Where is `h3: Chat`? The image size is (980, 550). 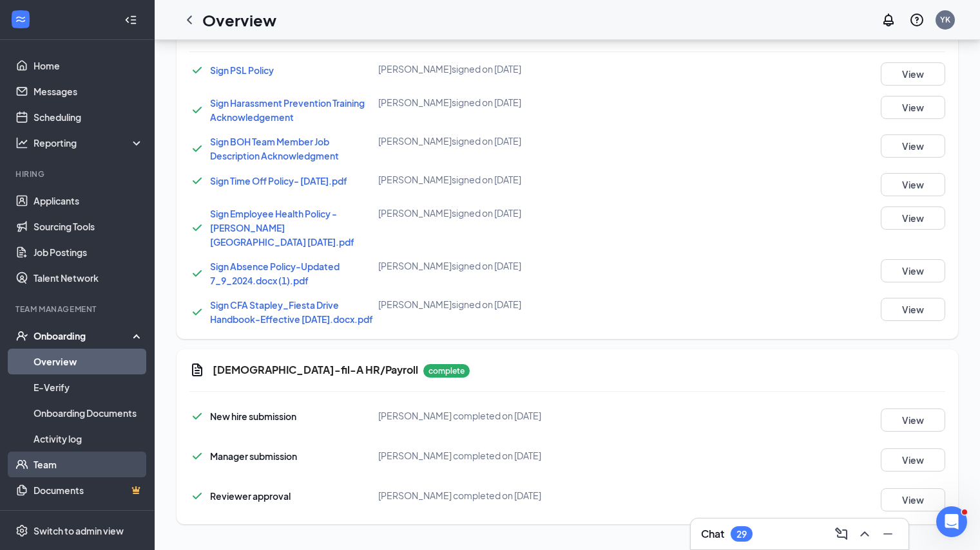
h3: Chat is located at coordinates (712, 534).